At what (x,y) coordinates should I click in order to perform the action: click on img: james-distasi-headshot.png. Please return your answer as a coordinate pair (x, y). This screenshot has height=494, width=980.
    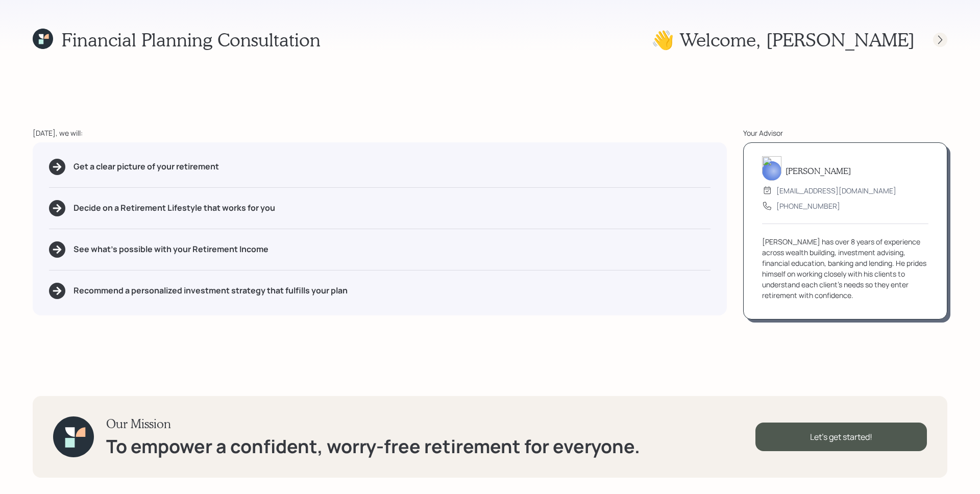
    Looking at the image, I should click on (771, 168).